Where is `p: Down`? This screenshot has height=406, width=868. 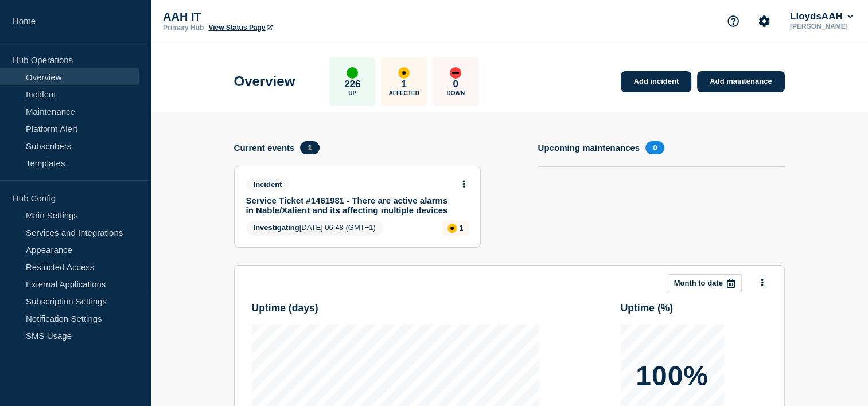
p: Down is located at coordinates (455, 93).